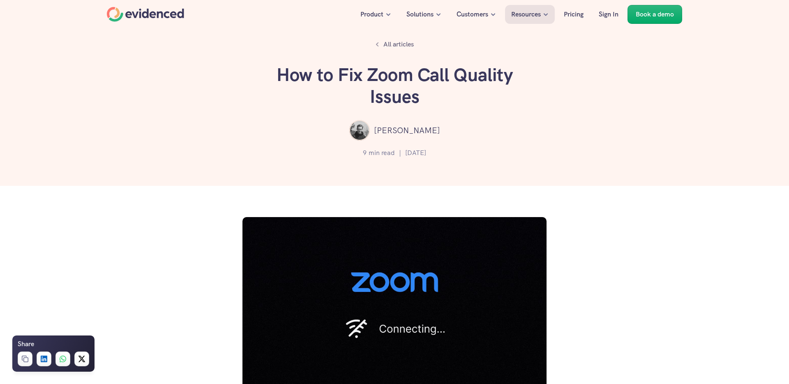 Image resolution: width=789 pixels, height=384 pixels. What do you see at coordinates (609, 14) in the screenshot?
I see `a: Sign In` at bounding box center [609, 14].